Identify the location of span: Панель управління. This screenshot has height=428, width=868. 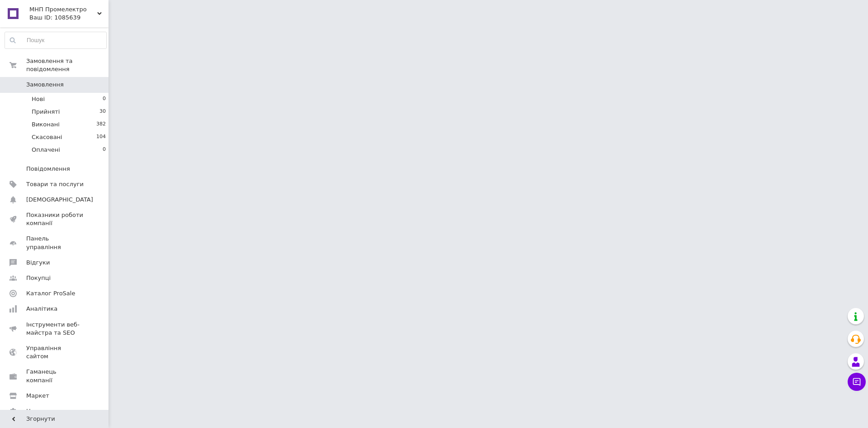
(55, 242).